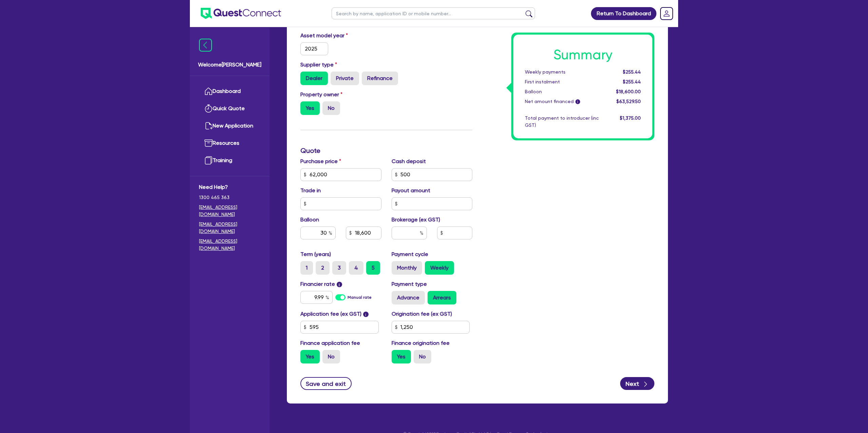  I want to click on a: Dropdown toggle, so click(667, 14).